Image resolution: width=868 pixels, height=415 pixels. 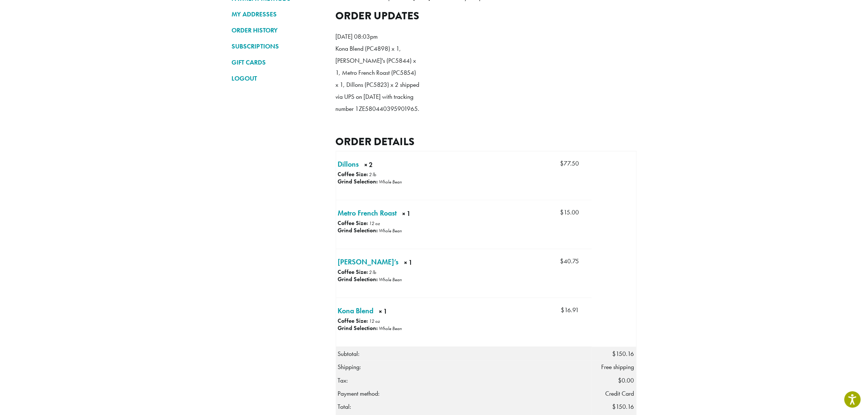 I want to click on th: Subtotal:, so click(x=464, y=353).